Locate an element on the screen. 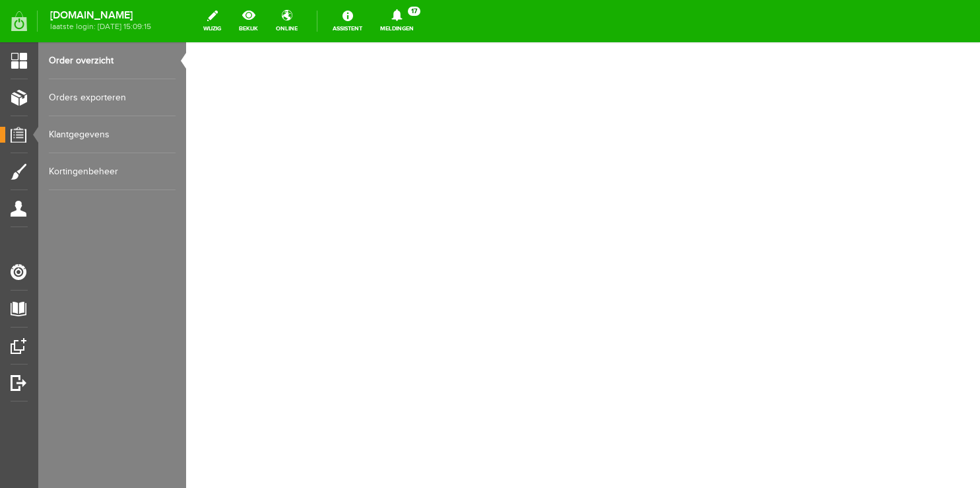  a: bekijk is located at coordinates (248, 21).